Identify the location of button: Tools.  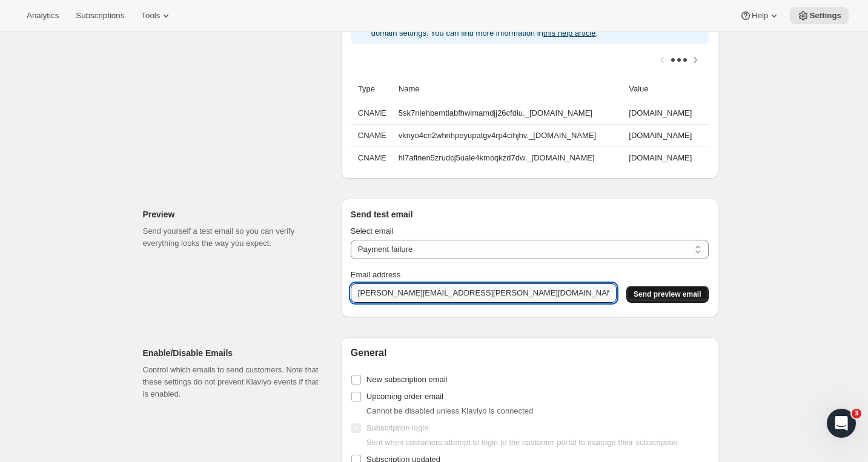
(157, 16).